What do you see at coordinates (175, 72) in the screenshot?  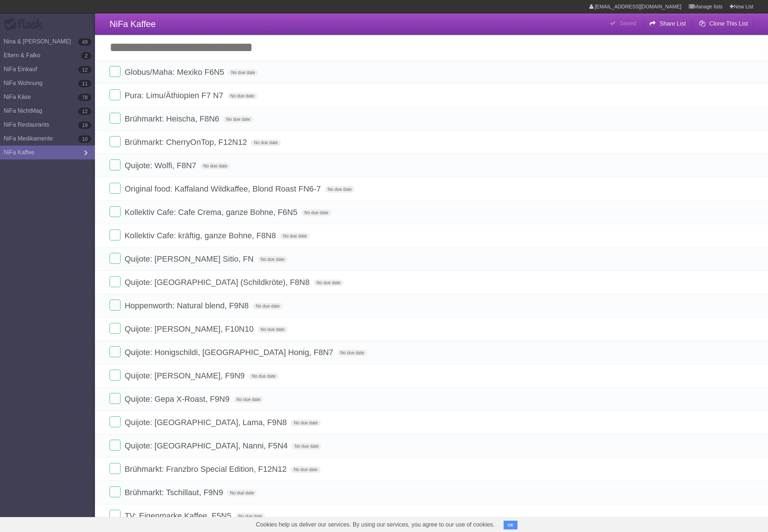 I see `span: Globus/Maha: Mexiko F6N5` at bounding box center [175, 72].